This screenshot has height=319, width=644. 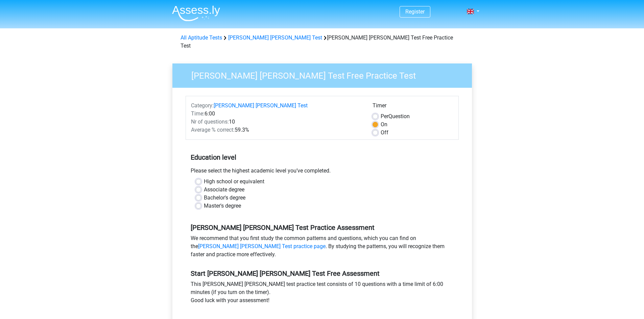 I want to click on a: Register, so click(x=415, y=11).